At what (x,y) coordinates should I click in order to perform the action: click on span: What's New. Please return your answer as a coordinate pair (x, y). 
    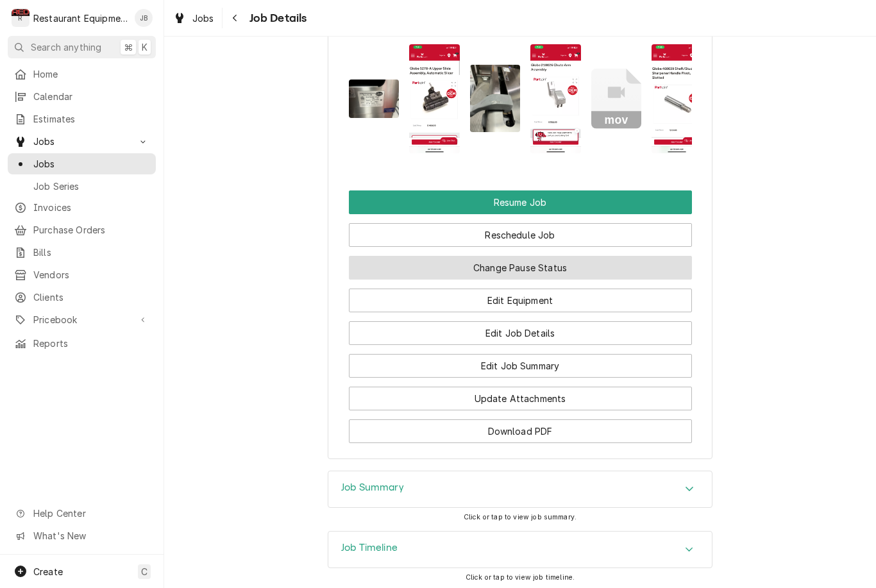
    Looking at the image, I should click on (91, 535).